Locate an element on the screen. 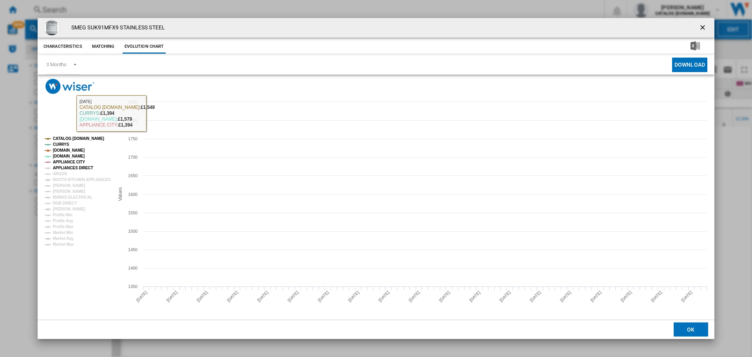 The height and width of the screenshot is (357, 752). img: 10216204 is located at coordinates (52, 28).